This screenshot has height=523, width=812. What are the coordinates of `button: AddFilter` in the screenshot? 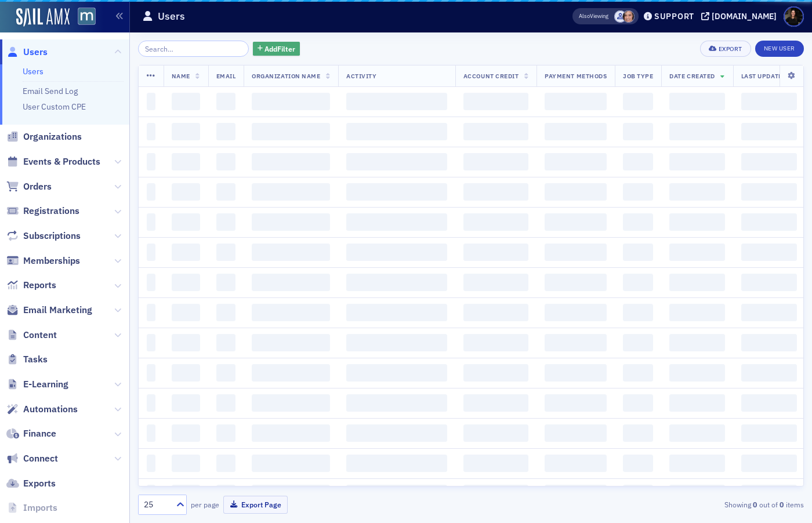 It's located at (276, 49).